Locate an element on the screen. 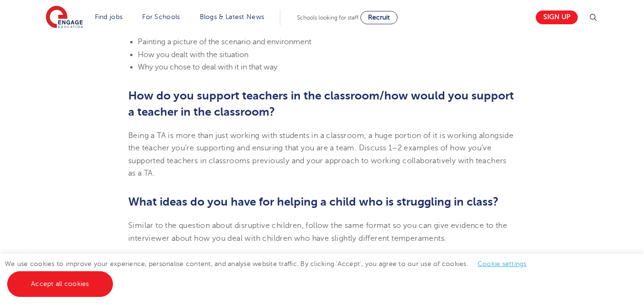 This screenshot has width=644, height=305. a: Sign up is located at coordinates (557, 17).